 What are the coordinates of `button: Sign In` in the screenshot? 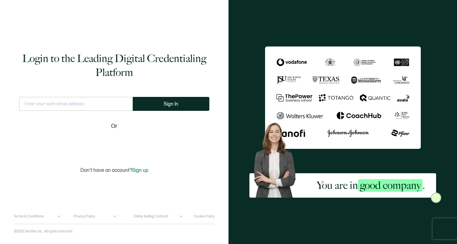 It's located at (171, 104).